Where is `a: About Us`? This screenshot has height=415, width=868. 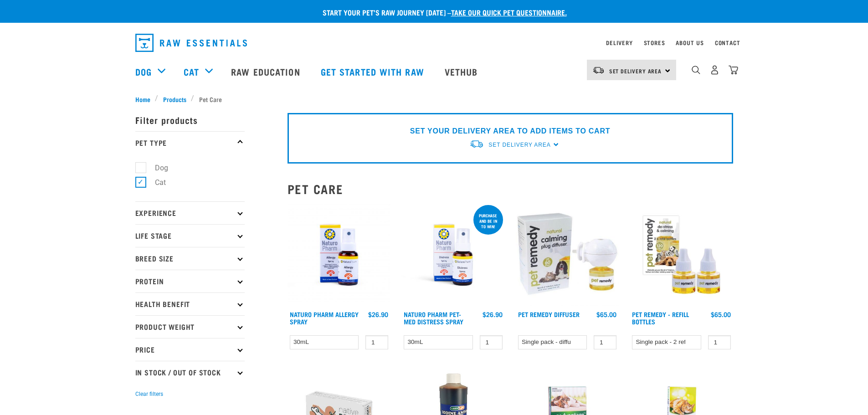
a: About Us is located at coordinates (689, 42).